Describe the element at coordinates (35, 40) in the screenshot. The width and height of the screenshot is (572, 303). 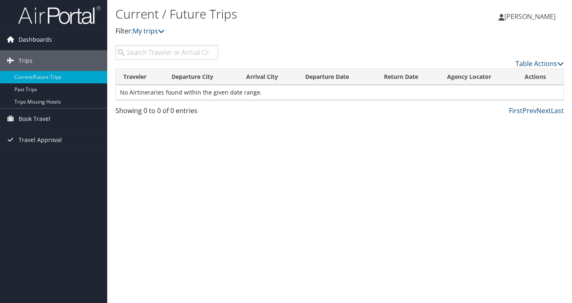
I see `span: Dashboards` at that location.